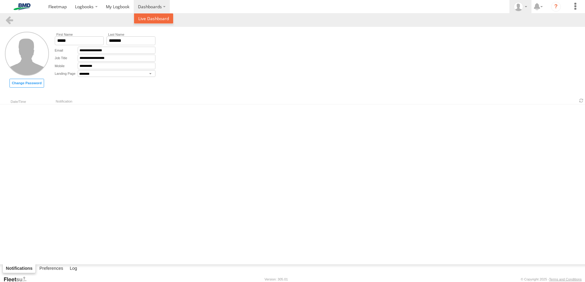 This screenshot has height=282, width=585. Describe the element at coordinates (51, 269) in the screenshot. I see `label: Preferences` at that location.